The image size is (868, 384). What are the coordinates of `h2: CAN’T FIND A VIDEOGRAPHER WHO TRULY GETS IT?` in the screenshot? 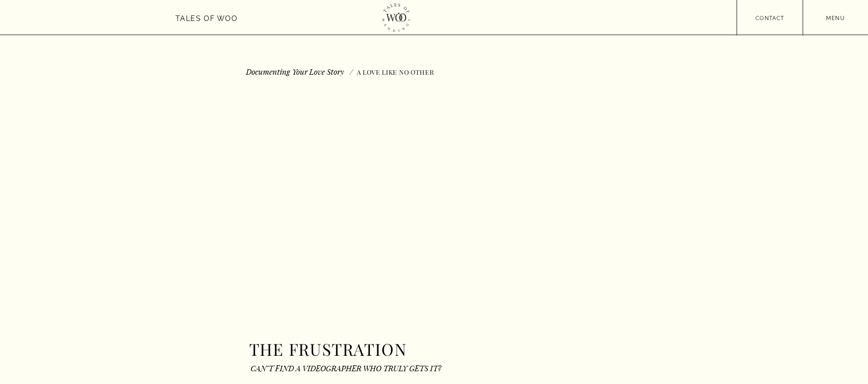 It's located at (385, 368).